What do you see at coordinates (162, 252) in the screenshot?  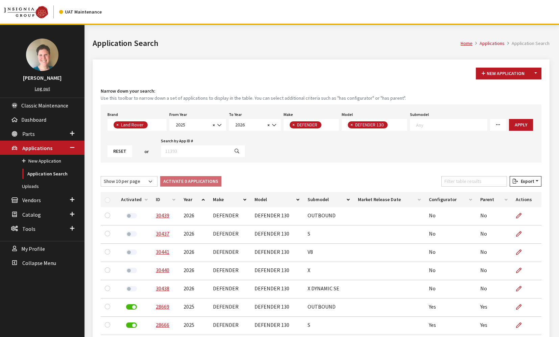 I see `a: 30441` at bounding box center [162, 252].